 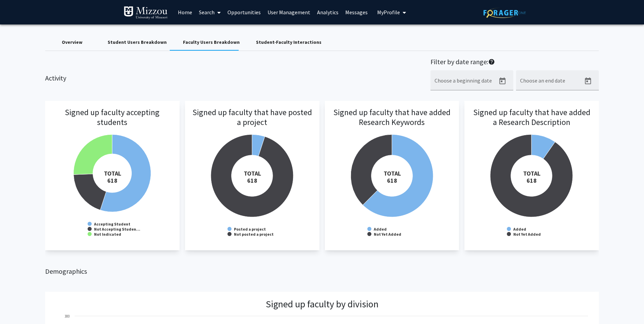 I want to click on h2: Filter by date range:, so click(x=514, y=62).